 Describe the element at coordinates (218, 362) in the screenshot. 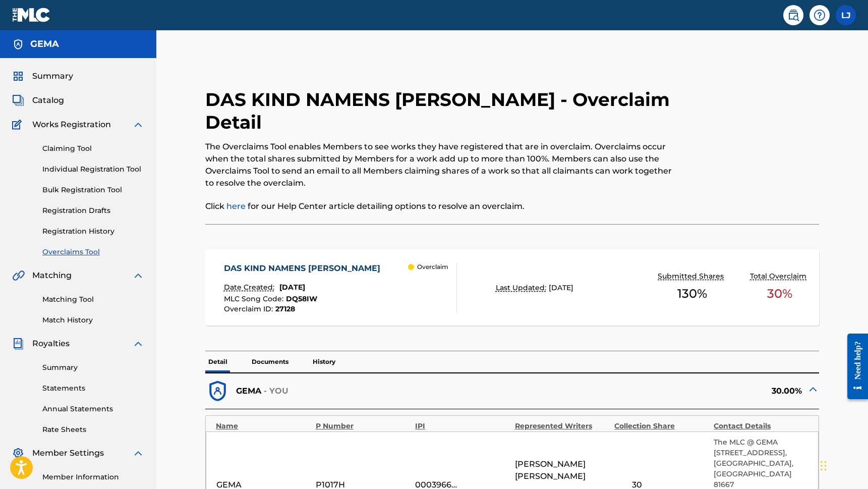

I see `p: Detail` at that location.